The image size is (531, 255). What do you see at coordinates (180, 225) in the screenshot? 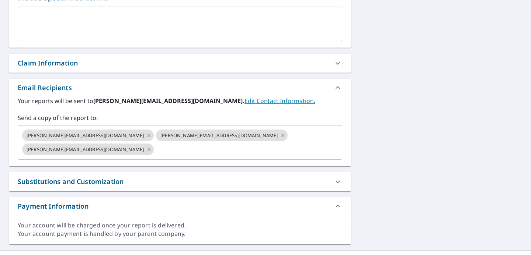
I see `div: Your account will be charged once your report is delivered.` at bounding box center [180, 225].